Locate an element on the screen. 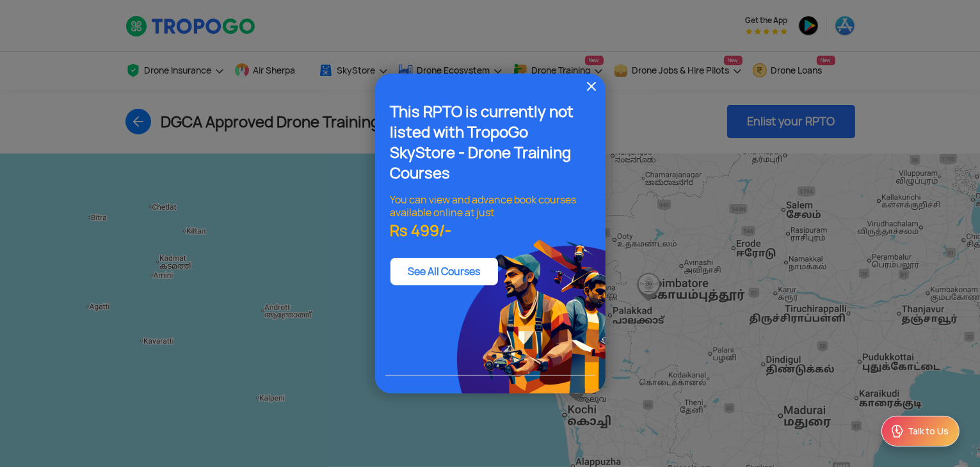 This screenshot has width=980, height=467. img: ic_close_white.png is located at coordinates (591, 86).